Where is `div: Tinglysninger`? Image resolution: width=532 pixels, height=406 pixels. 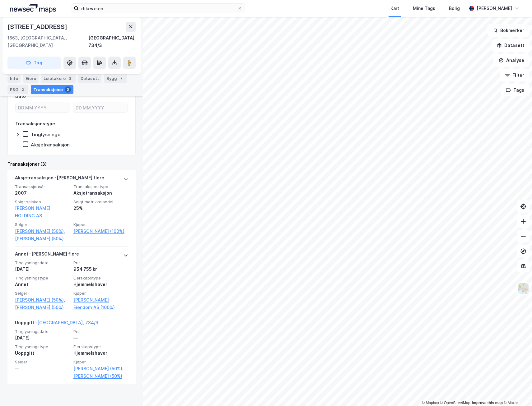
div: Tinglysninger is located at coordinates (46, 134).